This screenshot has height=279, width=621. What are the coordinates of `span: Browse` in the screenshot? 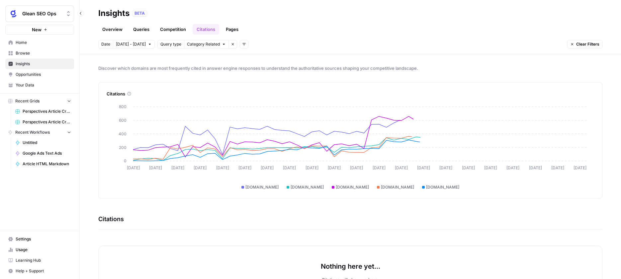 It's located at (43, 53).